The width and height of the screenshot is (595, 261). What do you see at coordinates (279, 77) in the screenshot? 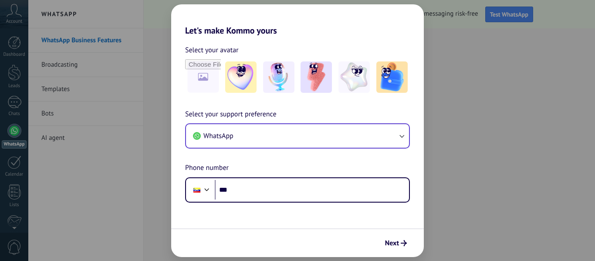
I see `img: -2.jpeg` at bounding box center [279, 77].